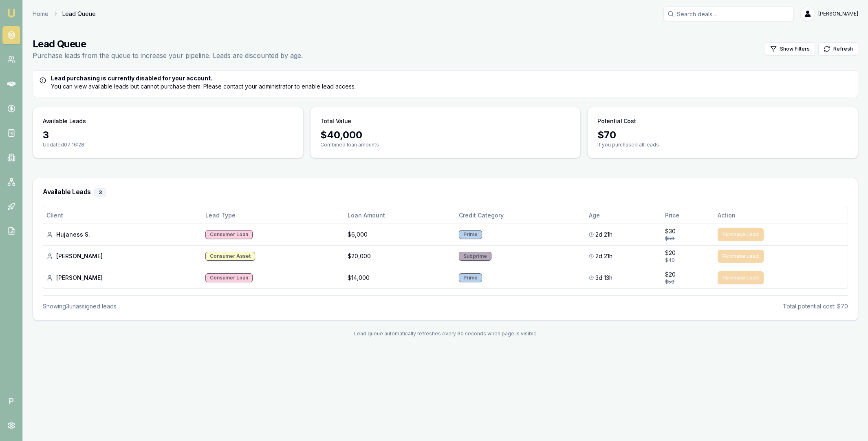  Describe the element at coordinates (790, 49) in the screenshot. I see `button: Show Filters` at that location.